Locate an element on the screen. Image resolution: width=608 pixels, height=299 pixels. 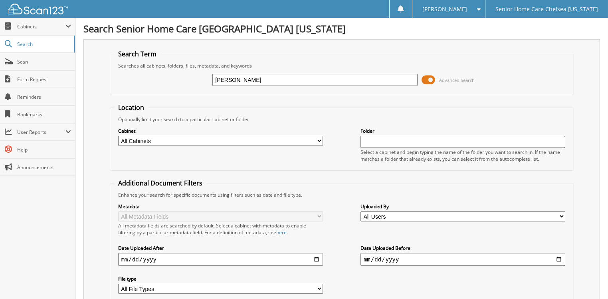
span: Cabinets is located at coordinates (41, 26).